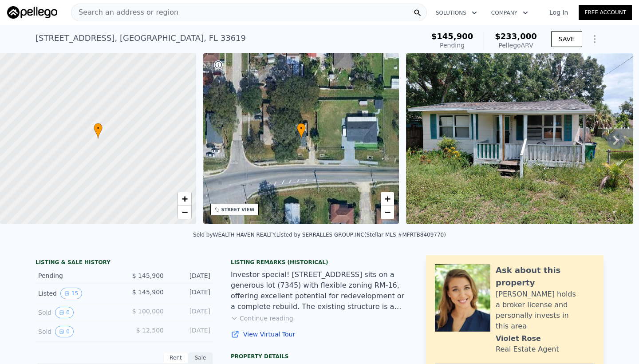 The height and width of the screenshot is (364, 639). Describe the element at coordinates (516, 36) in the screenshot. I see `span: $233,000` at that location.